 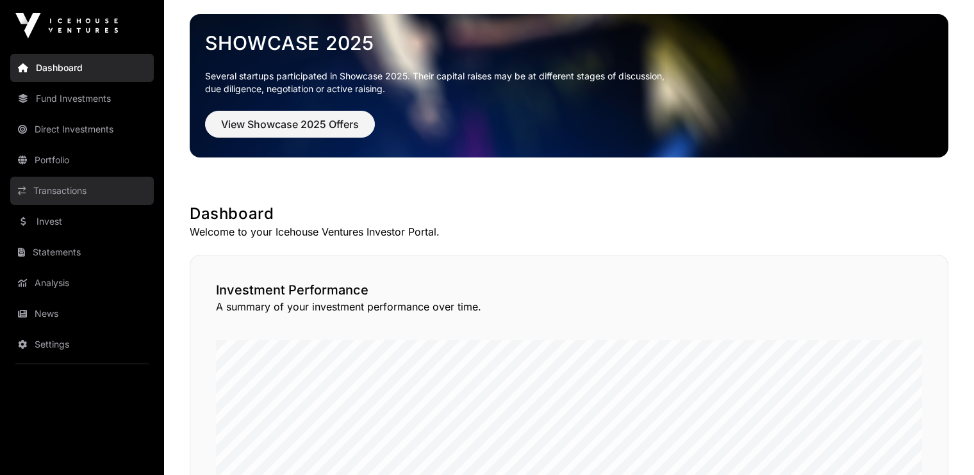 I want to click on a: Invest, so click(x=82, y=222).